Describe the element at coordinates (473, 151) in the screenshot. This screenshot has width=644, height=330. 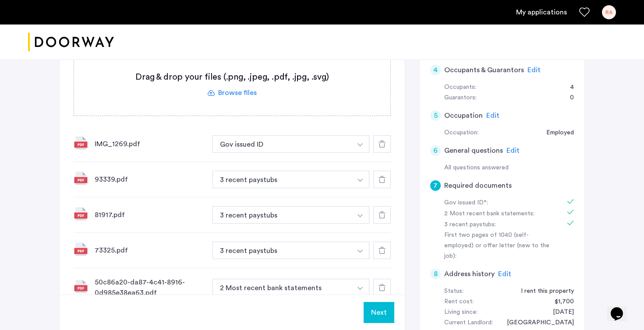
I see `h5: General questions` at that location.